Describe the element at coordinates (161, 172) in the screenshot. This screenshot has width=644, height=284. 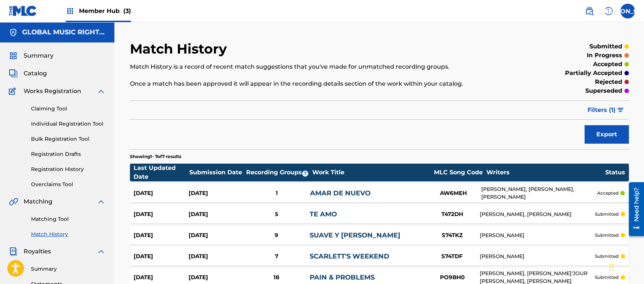
I see `div: Last Updated Date` at that location.